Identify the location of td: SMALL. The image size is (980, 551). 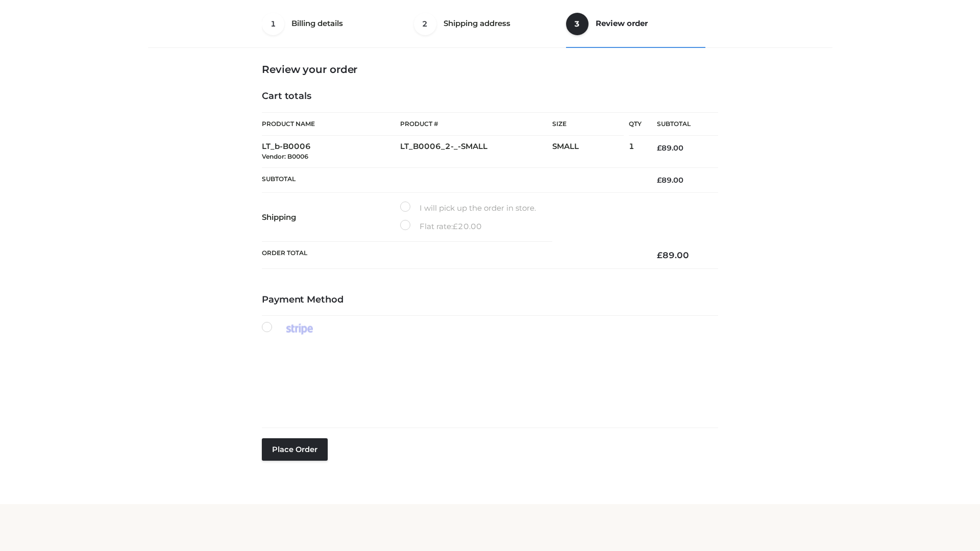
(591, 152).